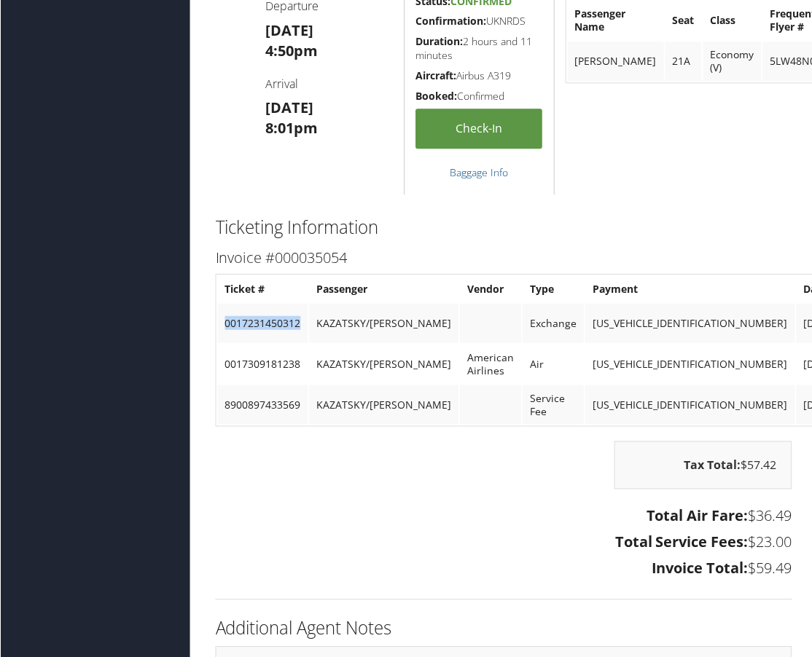 Image resolution: width=812 pixels, height=657 pixels. What do you see at coordinates (504, 517) in the screenshot?
I see `h3: $36.49` at bounding box center [504, 517].